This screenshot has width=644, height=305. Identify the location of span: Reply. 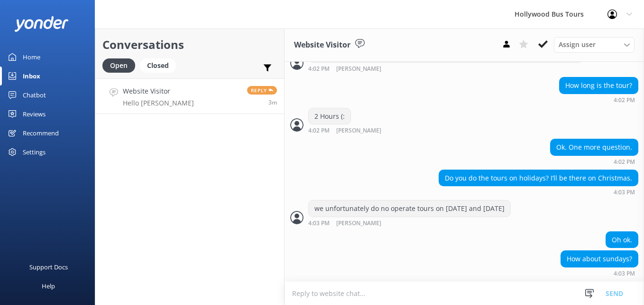
(262, 90).